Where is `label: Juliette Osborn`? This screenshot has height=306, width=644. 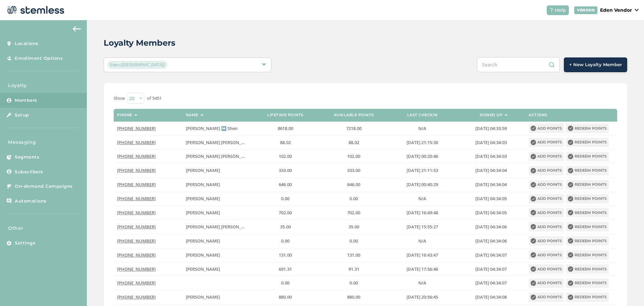 label: Juliette Osborn is located at coordinates (217, 297).